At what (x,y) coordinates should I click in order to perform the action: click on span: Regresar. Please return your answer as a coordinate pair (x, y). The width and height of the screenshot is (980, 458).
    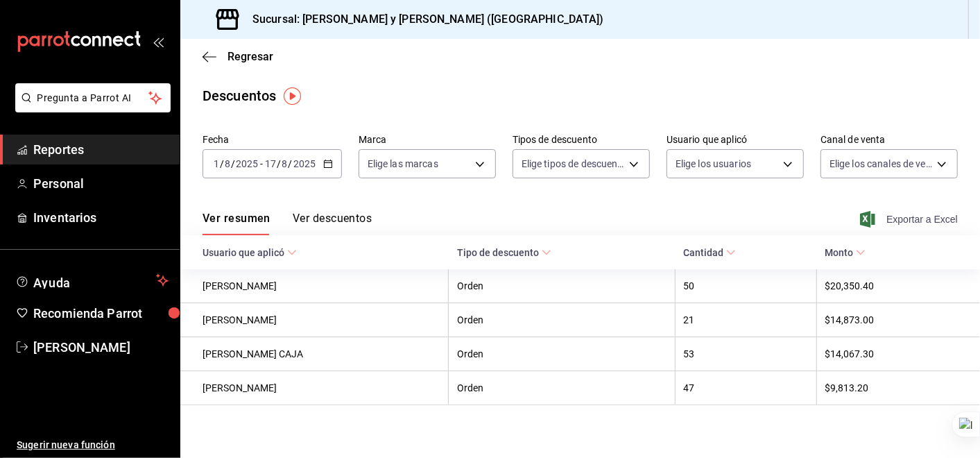
    Looking at the image, I should click on (251, 57).